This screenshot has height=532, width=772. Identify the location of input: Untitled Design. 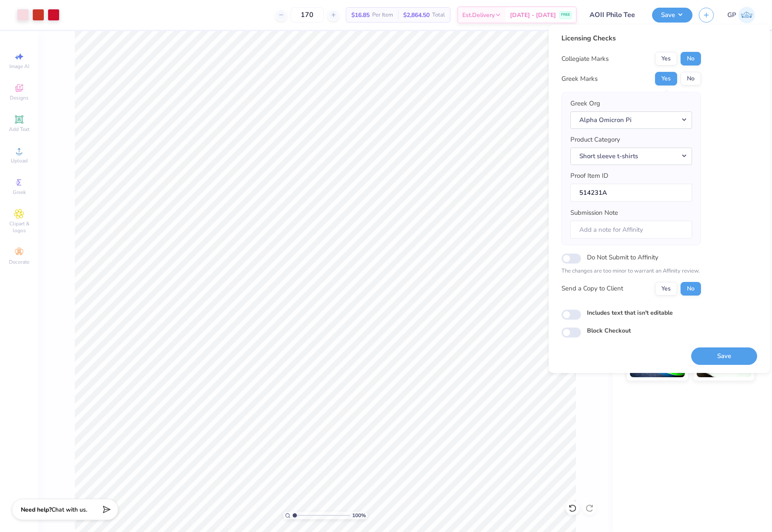
(614, 15).